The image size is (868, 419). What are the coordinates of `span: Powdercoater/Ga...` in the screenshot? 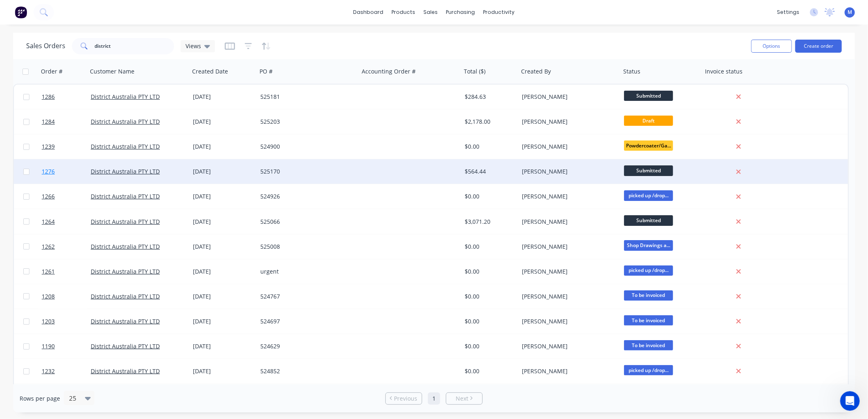 It's located at (649, 145).